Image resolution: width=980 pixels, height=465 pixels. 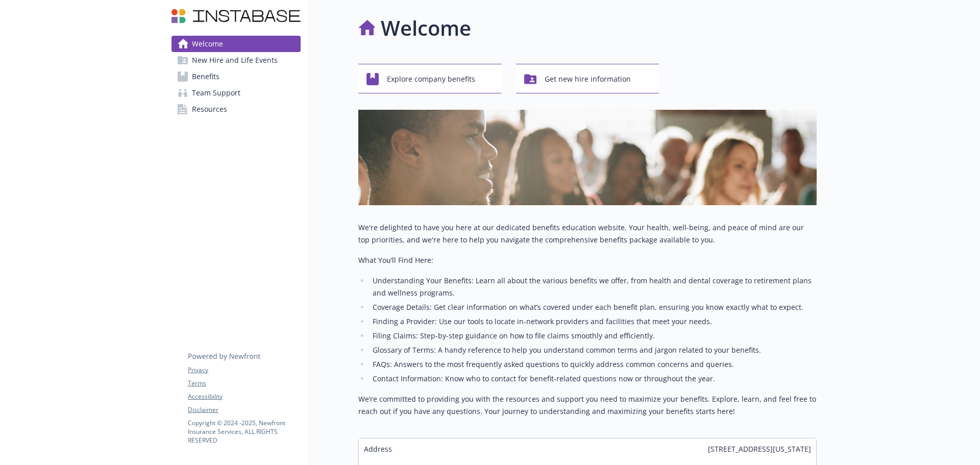 I want to click on a: Terms, so click(x=244, y=384).